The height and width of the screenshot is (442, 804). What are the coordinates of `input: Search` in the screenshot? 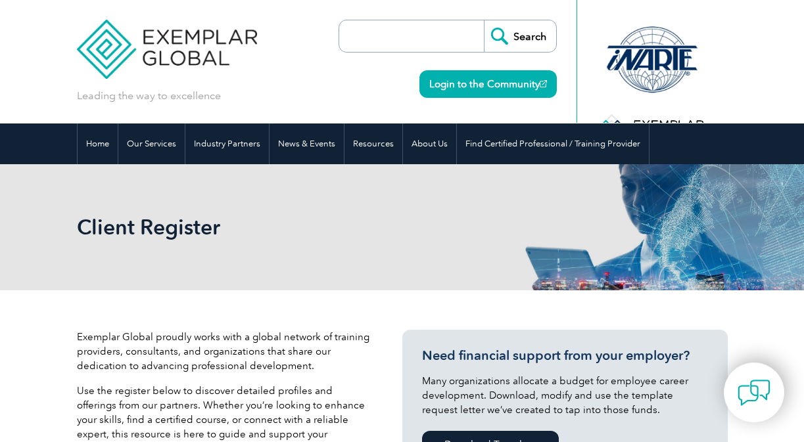 It's located at (520, 36).